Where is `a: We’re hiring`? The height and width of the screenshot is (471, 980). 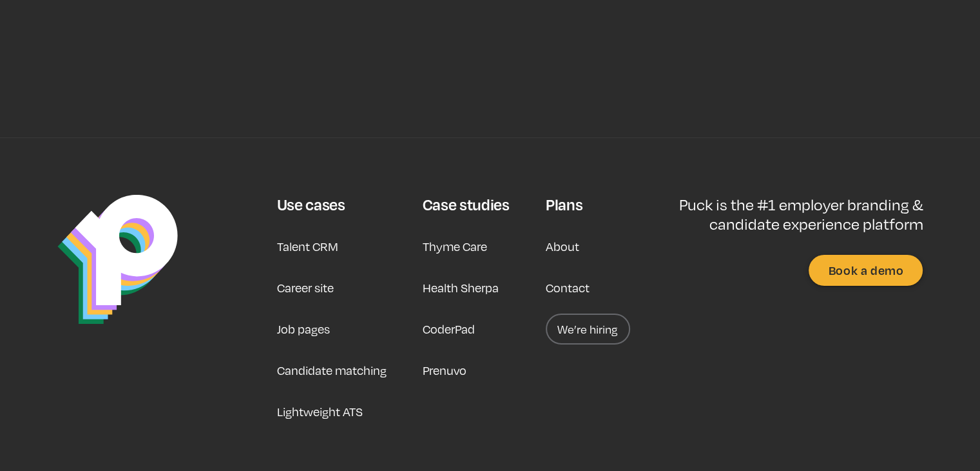
a: We’re hiring is located at coordinates (588, 329).